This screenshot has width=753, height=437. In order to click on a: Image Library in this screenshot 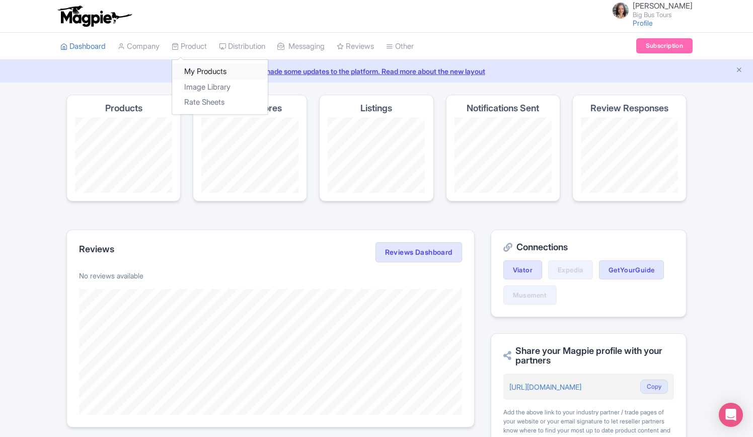, I will do `click(220, 87)`.